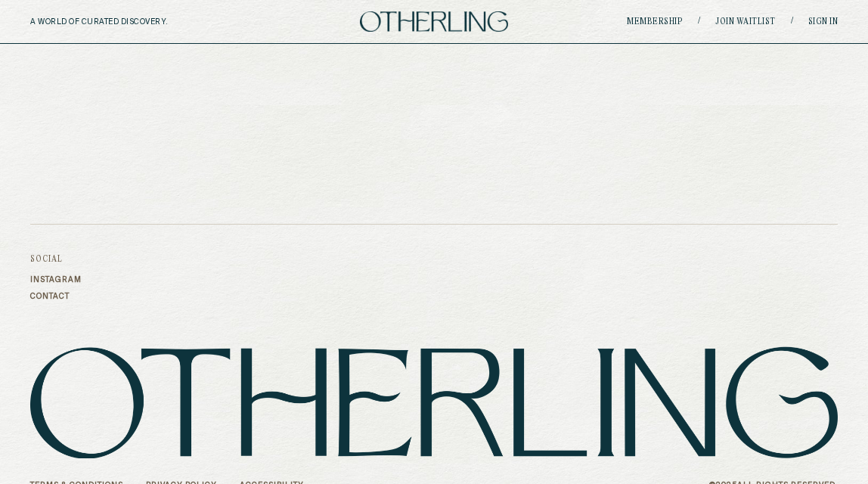 The height and width of the screenshot is (484, 868). What do you see at coordinates (132, 22) in the screenshot?
I see `h5: A WORLD OF CURATED DISCOVERY.` at bounding box center [132, 22].